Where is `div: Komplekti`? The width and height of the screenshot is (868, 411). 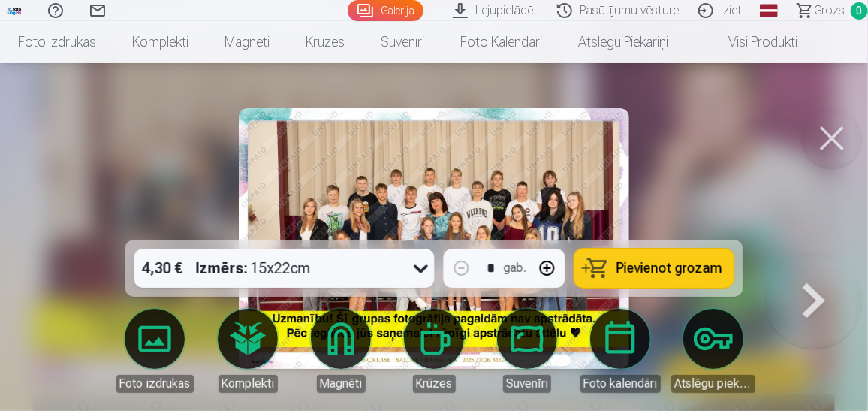
div: Komplekti is located at coordinates (248, 384).